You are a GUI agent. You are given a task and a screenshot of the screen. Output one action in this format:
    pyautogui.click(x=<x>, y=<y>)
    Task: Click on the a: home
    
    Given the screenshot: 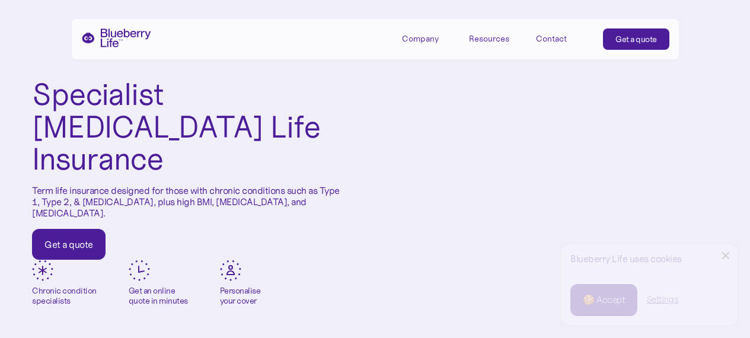 What is the action you would take?
    pyautogui.click(x=116, y=38)
    